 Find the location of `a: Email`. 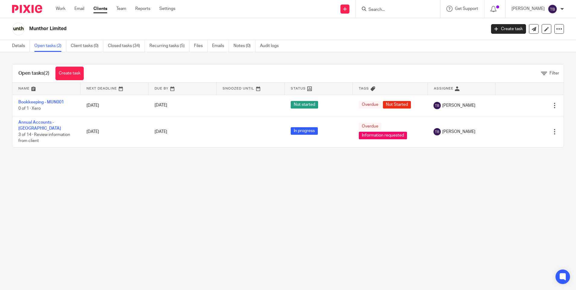

a: Email is located at coordinates (79, 9).